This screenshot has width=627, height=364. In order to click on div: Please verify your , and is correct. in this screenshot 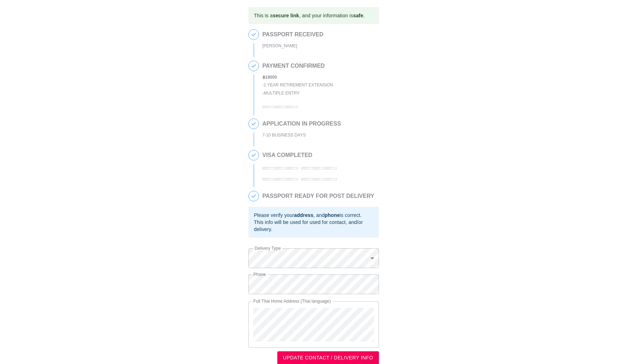, I will do `click(314, 215)`.